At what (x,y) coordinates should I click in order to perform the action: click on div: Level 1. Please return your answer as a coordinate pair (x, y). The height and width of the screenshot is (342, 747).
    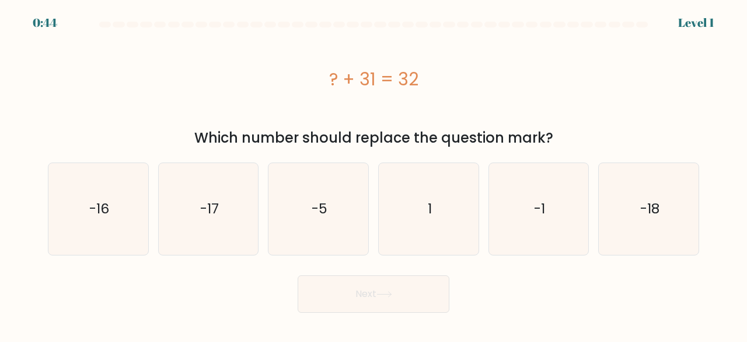
    Looking at the image, I should click on (696, 23).